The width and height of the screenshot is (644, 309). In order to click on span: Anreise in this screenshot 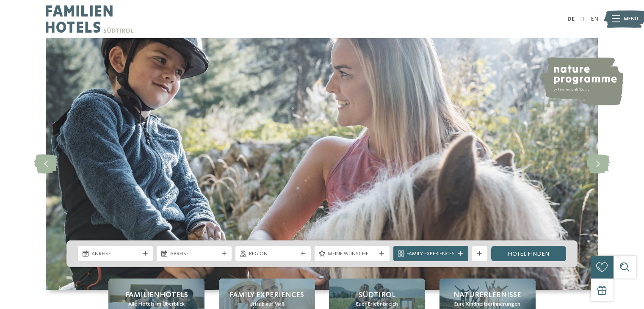, I will do `click(116, 254)`.